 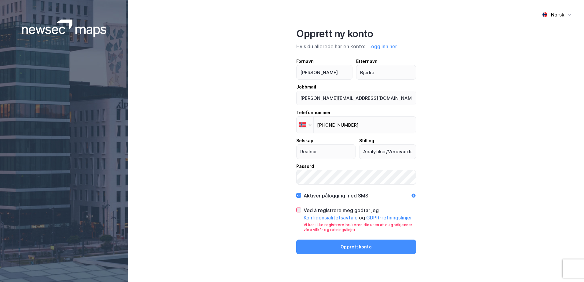 I want to click on div: Norway: + 47, so click(x=305, y=125).